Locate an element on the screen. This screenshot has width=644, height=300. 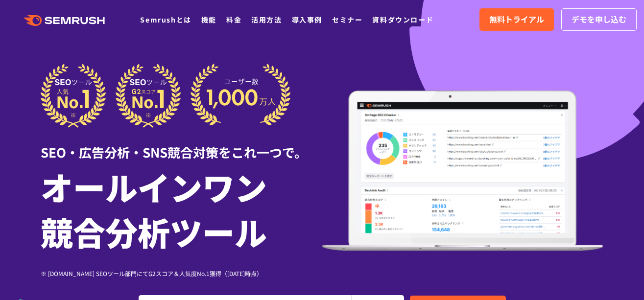
h1: オールインワン 競合分析ツール is located at coordinates (181, 209).